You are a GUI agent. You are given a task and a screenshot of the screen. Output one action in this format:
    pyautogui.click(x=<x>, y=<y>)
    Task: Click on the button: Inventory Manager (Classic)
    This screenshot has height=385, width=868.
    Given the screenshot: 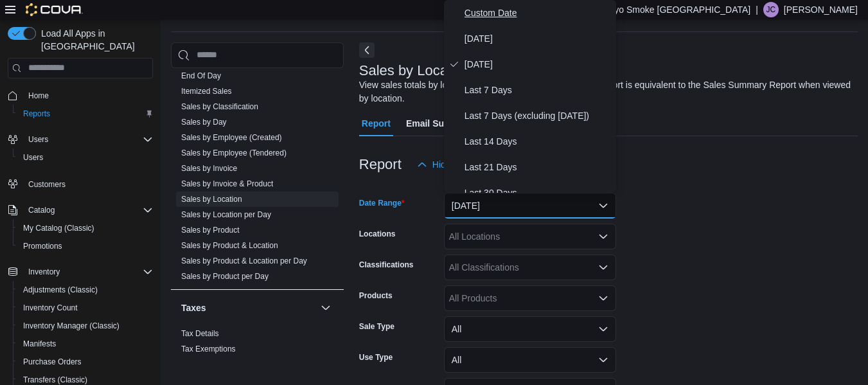 What is the action you would take?
    pyautogui.click(x=85, y=325)
    